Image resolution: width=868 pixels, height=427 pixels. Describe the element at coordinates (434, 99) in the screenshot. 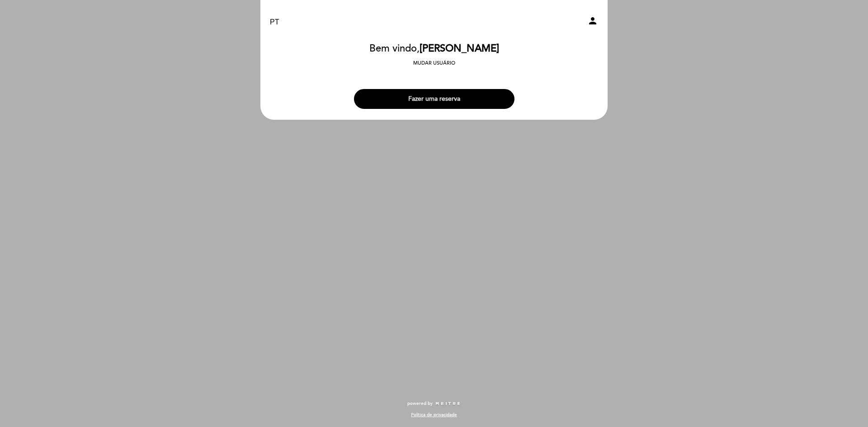

I see `button: Fazer uma reserva` at that location.